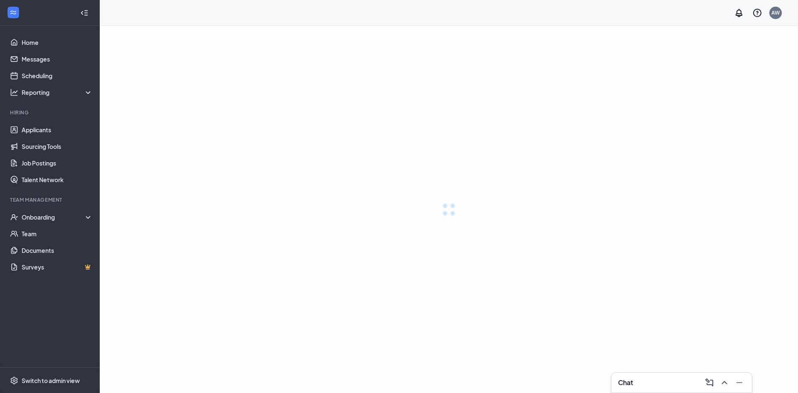 The height and width of the screenshot is (393, 798). Describe the element at coordinates (14, 217) in the screenshot. I see `svg: UserCheck` at that location.